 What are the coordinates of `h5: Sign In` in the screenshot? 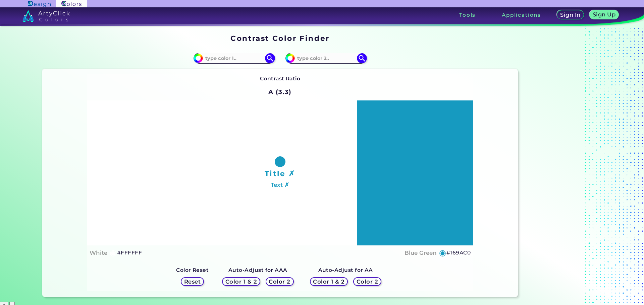 It's located at (571, 15).